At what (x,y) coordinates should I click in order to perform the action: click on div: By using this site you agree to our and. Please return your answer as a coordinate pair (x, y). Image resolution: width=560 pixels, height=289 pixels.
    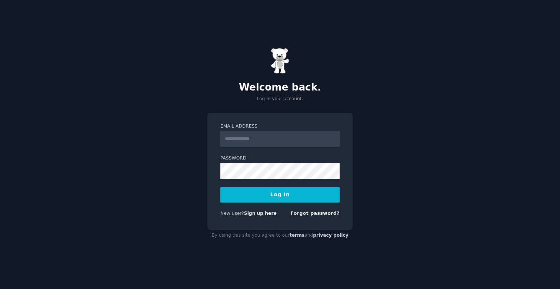
    Looking at the image, I should click on (280, 235).